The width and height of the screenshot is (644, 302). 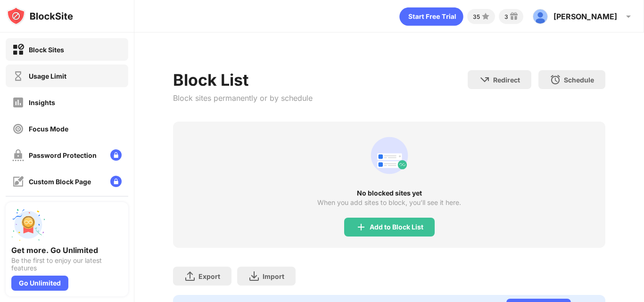 What do you see at coordinates (506, 16) in the screenshot?
I see `div: 3` at bounding box center [506, 16].